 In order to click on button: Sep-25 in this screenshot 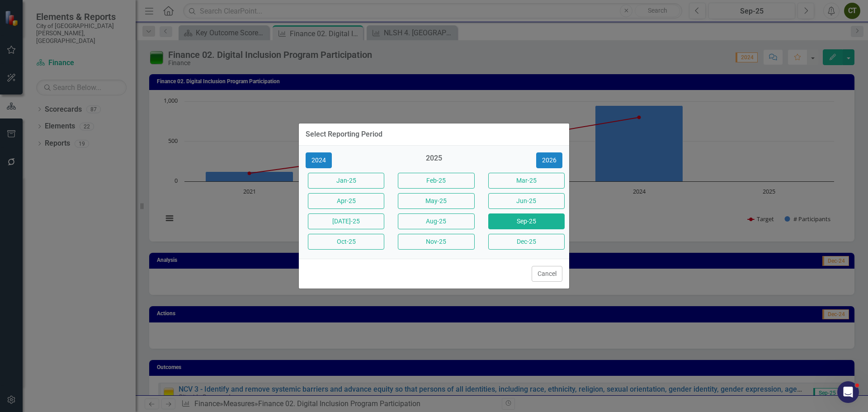, I will do `click(526, 221)`.